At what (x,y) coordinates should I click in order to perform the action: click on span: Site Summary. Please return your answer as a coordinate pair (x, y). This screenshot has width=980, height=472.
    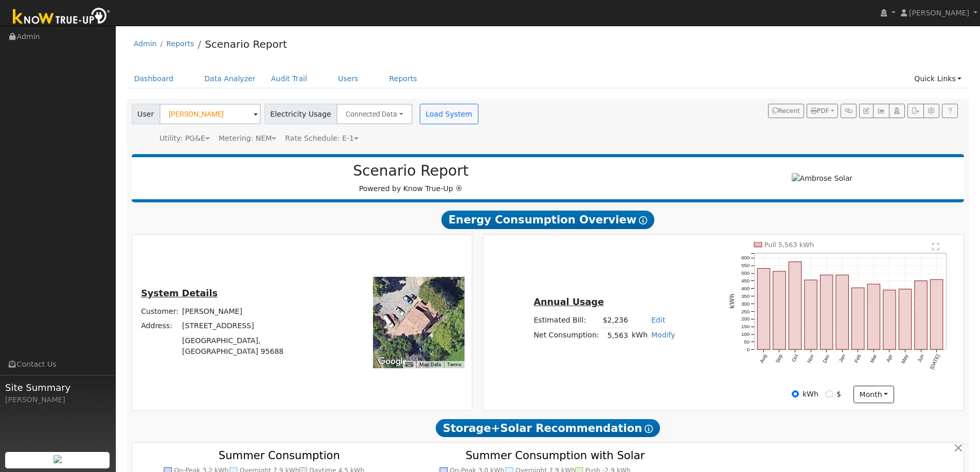
    Looking at the image, I should click on (58, 388).